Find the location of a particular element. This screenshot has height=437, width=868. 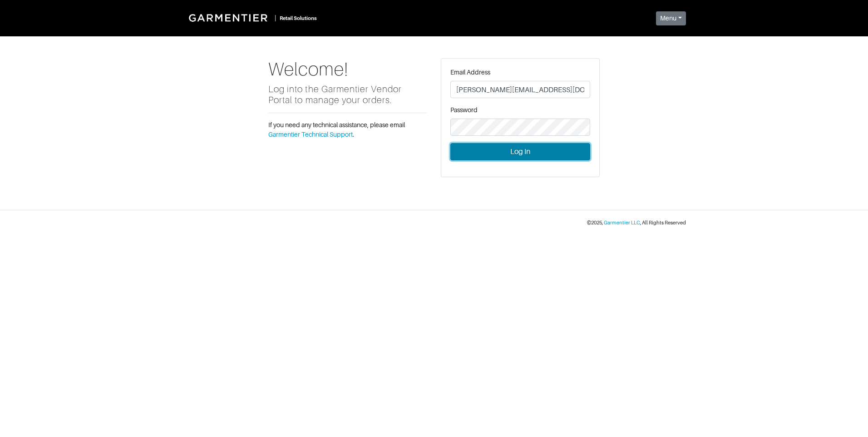

h1: Welcome! is located at coordinates (348, 69).